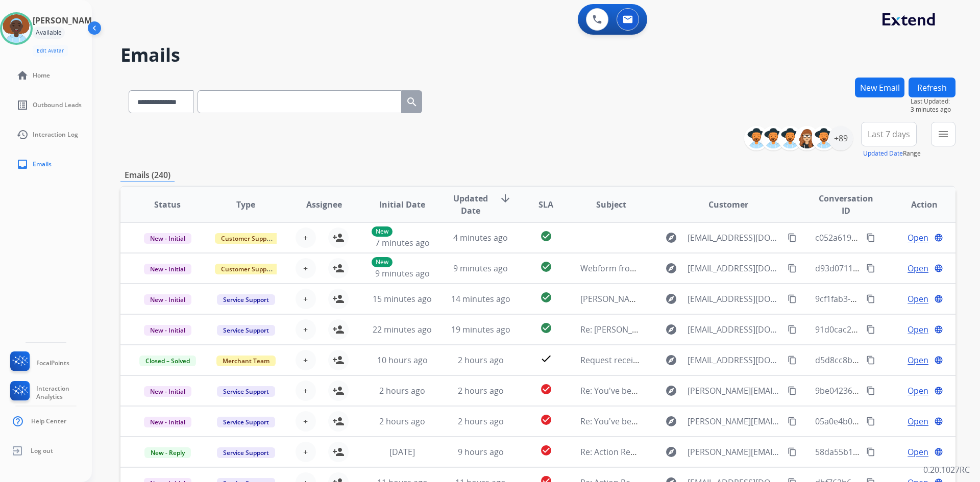  Describe the element at coordinates (932, 87) in the screenshot. I see `button: Refresh` at that location.